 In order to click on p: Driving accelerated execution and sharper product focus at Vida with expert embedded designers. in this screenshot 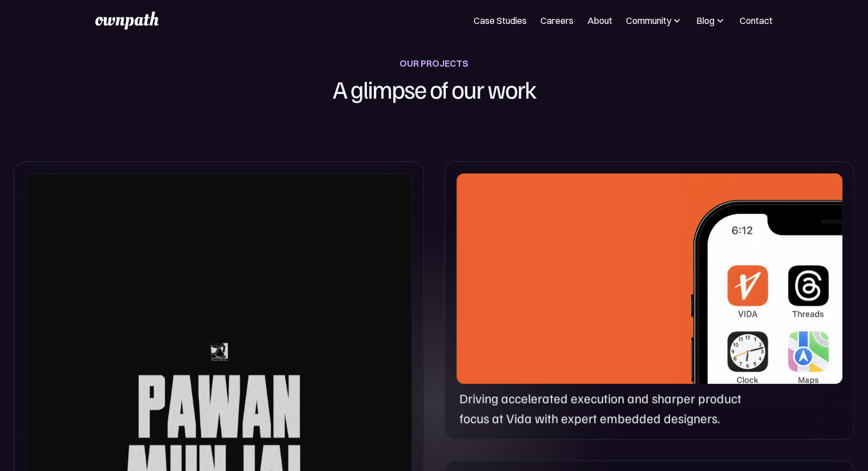, I will do `click(608, 407)`.